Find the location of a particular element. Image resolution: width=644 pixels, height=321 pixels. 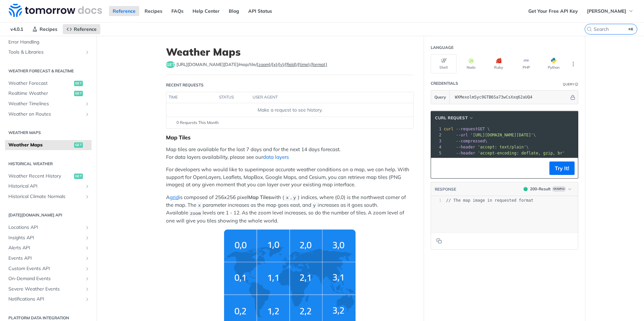

div: Make a request to see history. is located at coordinates (290, 110).